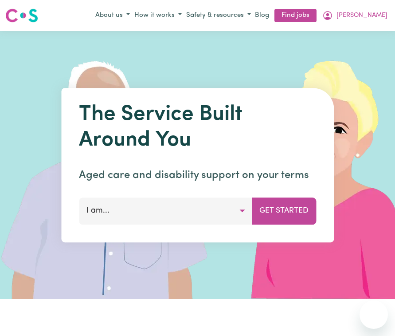 This screenshot has width=395, height=336. What do you see at coordinates (295, 16) in the screenshot?
I see `a: Find jobs` at bounding box center [295, 16].